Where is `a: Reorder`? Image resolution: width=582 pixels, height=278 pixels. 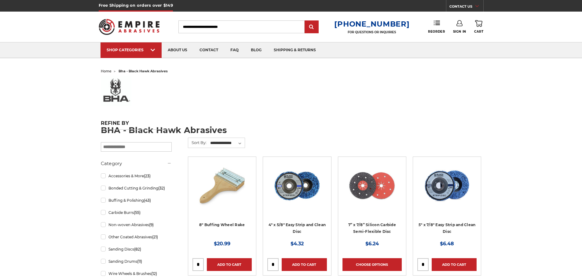
a: Reorder is located at coordinates (436, 27).